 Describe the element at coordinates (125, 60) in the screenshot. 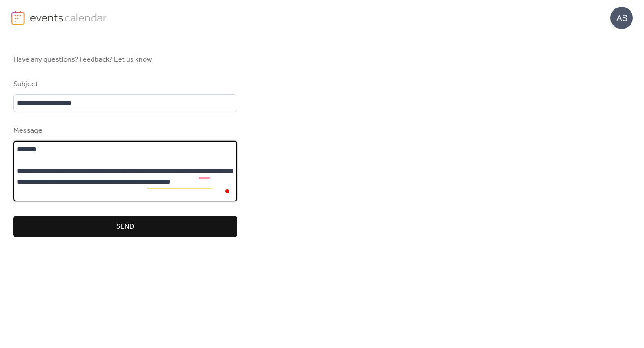

I see `span: Have any questions? Feedback? Let us know!` at that location.